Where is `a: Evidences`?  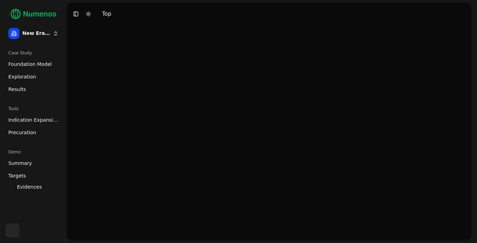 a: Evidences is located at coordinates (33, 187).